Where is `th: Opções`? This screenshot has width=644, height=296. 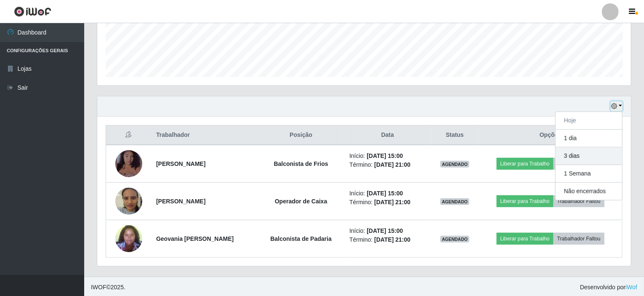 th: Opções is located at coordinates (550, 135).